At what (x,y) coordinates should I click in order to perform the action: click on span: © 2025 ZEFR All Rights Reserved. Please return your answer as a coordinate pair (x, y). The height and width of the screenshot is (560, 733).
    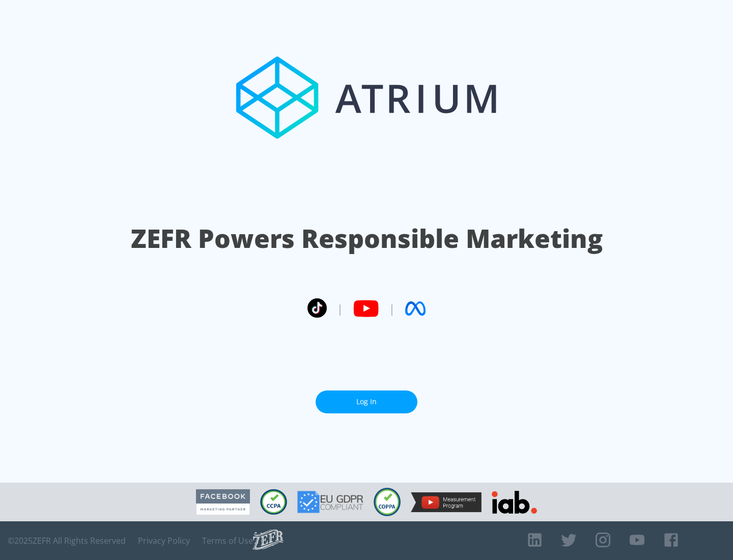
    Looking at the image, I should click on (67, 541).